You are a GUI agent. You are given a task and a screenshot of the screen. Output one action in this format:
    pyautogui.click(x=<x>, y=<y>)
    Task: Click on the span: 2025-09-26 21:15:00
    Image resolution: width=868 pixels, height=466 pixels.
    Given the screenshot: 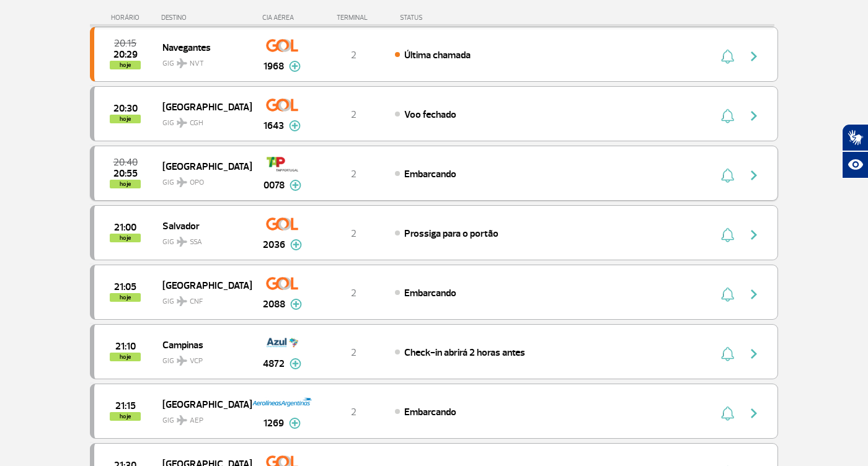 What is the action you would take?
    pyautogui.click(x=125, y=406)
    